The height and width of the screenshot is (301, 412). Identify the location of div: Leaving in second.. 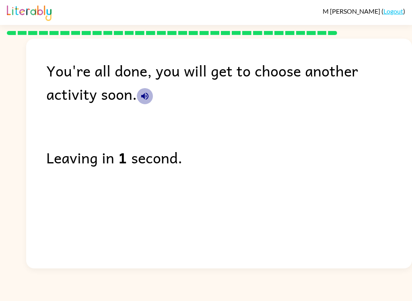
(229, 157).